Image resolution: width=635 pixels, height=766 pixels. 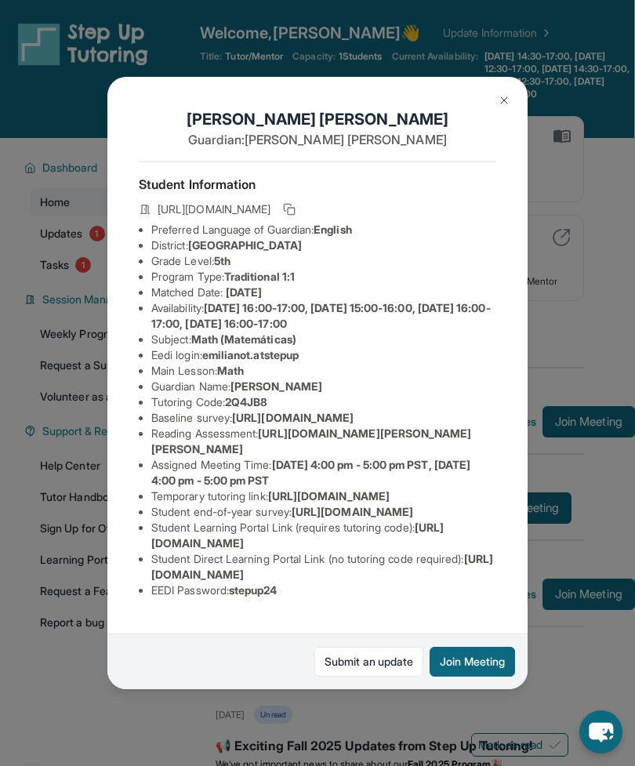 I want to click on button: Join Meeting, so click(x=472, y=661).